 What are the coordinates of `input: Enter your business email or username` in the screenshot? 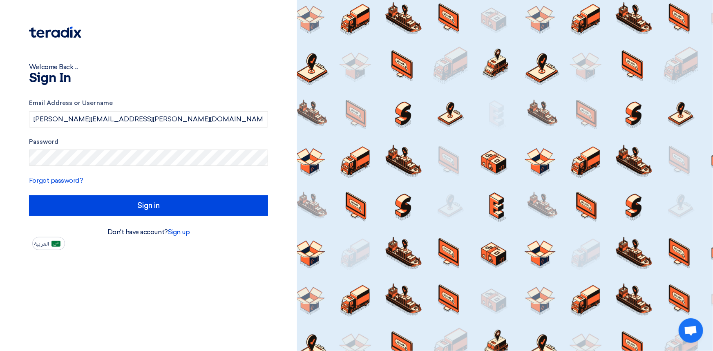 It's located at (148, 119).